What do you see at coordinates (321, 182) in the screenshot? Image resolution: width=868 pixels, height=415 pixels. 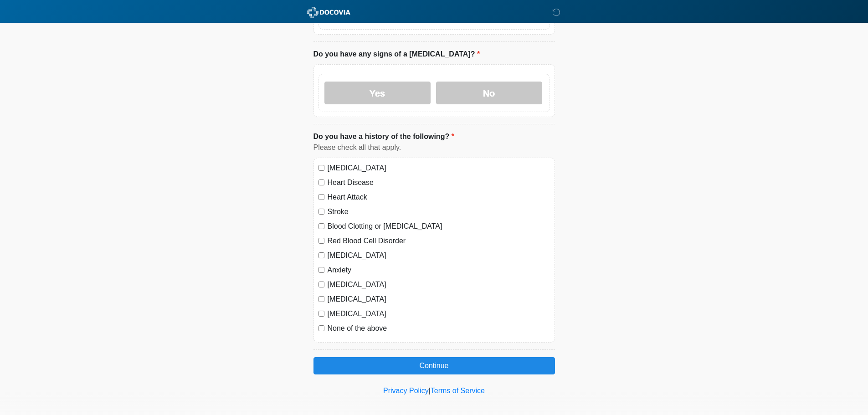 I see `input: Heart Disease` at bounding box center [321, 182].